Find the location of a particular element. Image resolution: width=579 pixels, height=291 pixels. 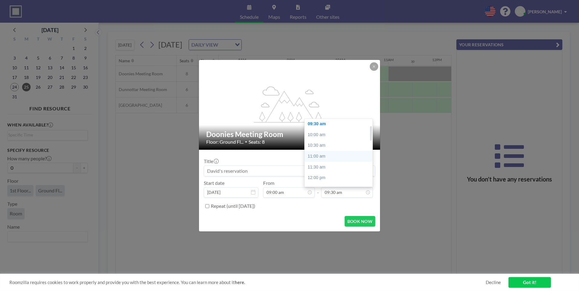

div: 11:30 am is located at coordinates (340, 168).